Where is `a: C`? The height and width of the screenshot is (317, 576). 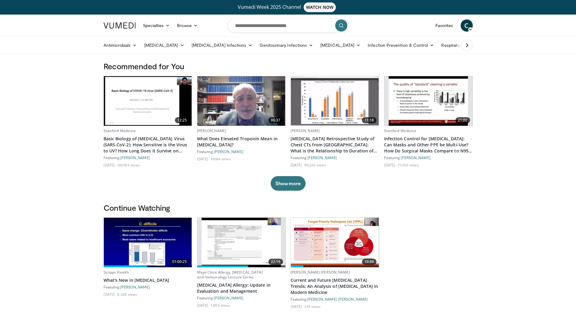 a: C is located at coordinates (467, 26).